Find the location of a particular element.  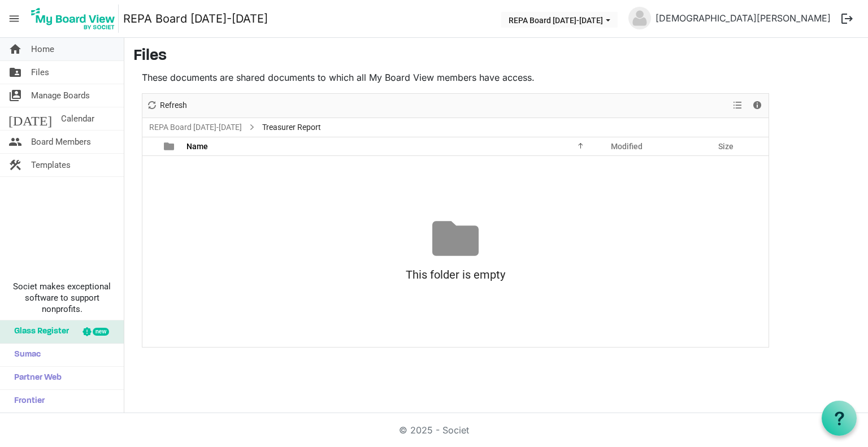

span: Calendar is located at coordinates (78, 119).